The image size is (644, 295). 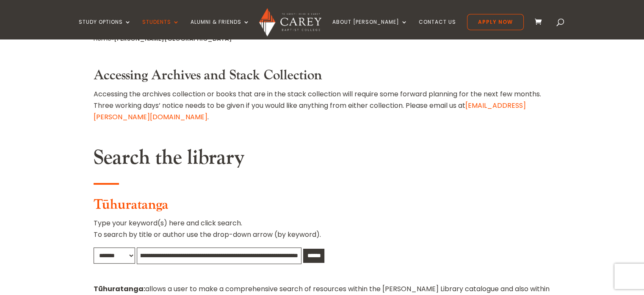 I want to click on p: Accessing the archives collection or books that are in the stack collection will require some for..., so click(x=322, y=105).